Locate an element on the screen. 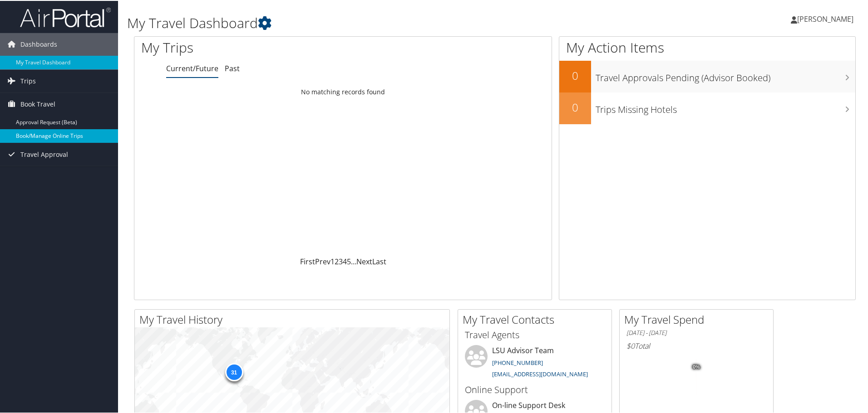  h3: Trips Missing Hotels is located at coordinates (725, 107).